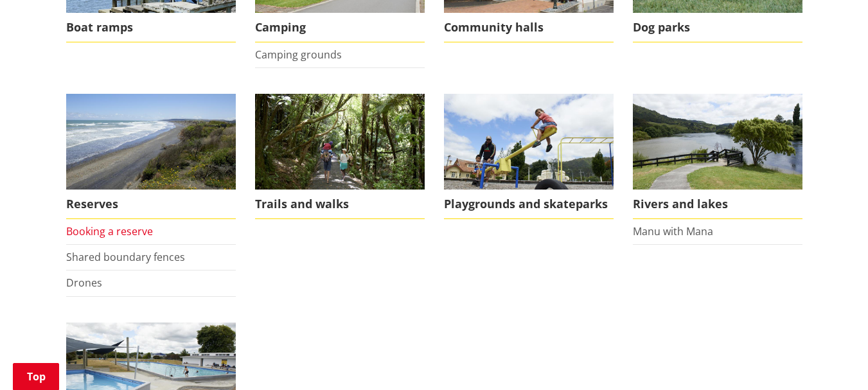 The width and height of the screenshot is (868, 390). Describe the element at coordinates (340, 204) in the screenshot. I see `span: Trails and walks` at that location.